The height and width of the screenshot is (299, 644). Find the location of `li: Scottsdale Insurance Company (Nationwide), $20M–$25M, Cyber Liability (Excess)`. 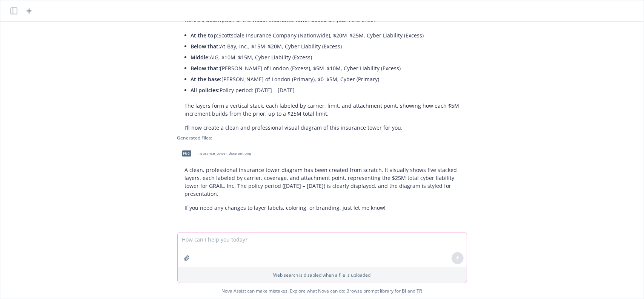

li: Scottsdale Insurance Company (Nationwide), $20M–$25M, Cyber Liability (Excess) is located at coordinates (325, 35).